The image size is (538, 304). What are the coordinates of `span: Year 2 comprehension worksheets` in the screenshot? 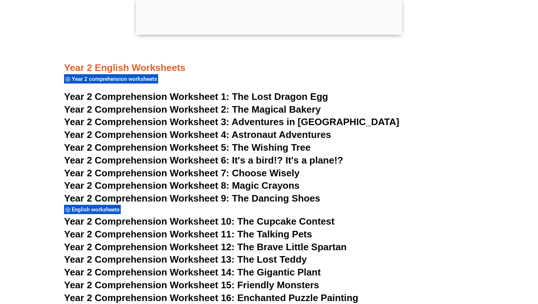 It's located at (115, 79).